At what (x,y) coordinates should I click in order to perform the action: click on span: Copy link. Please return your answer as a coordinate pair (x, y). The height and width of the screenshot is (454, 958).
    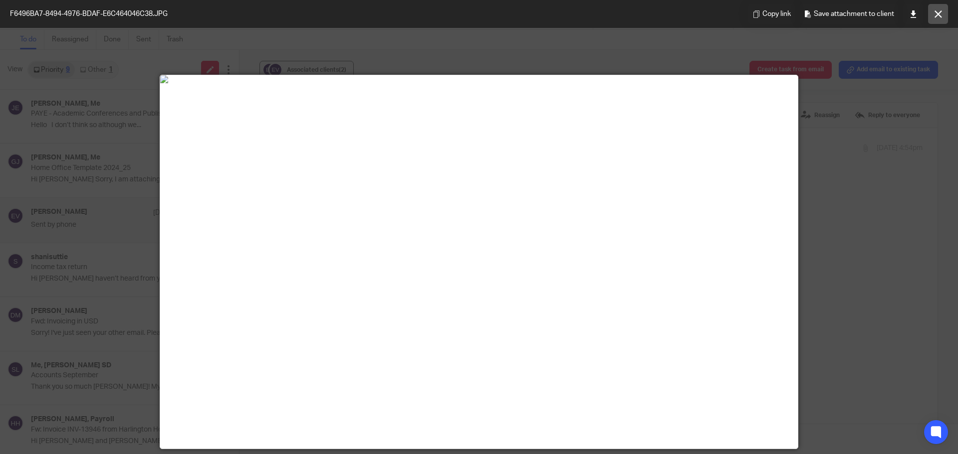
    Looking at the image, I should click on (776, 14).